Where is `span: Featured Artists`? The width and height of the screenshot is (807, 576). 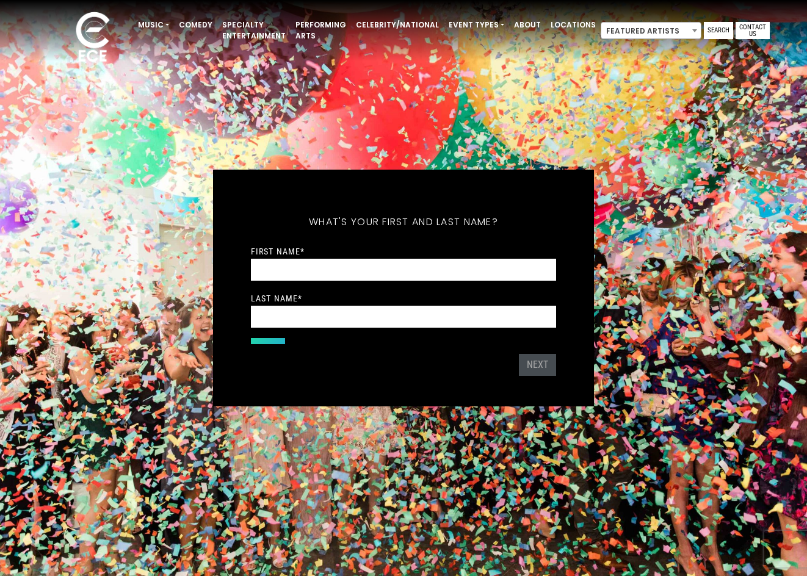
span: Featured Artists is located at coordinates (650, 31).